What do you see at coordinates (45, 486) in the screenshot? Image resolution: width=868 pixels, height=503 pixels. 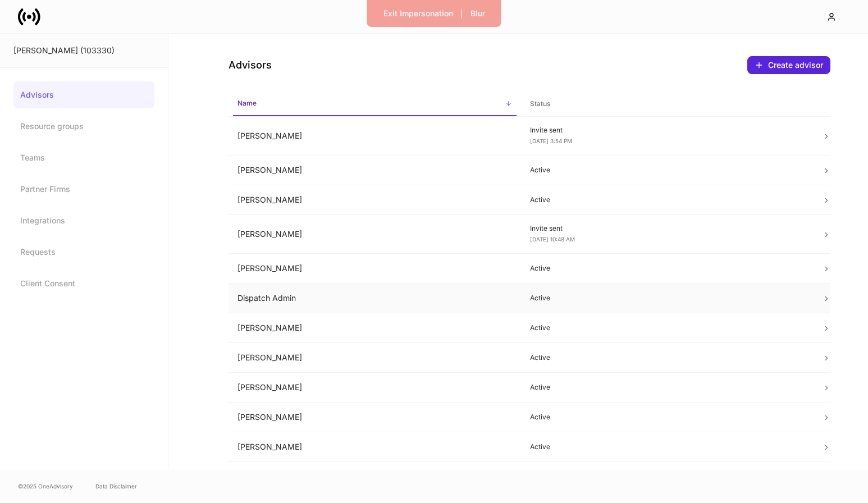 I see `span: © 2025 OneAdvisory` at bounding box center [45, 486].